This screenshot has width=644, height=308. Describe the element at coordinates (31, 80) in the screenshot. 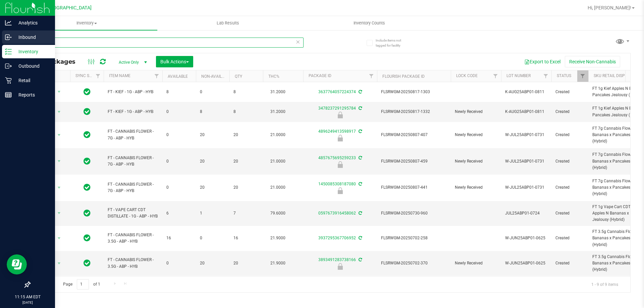

I see `p: Retail` at that location.